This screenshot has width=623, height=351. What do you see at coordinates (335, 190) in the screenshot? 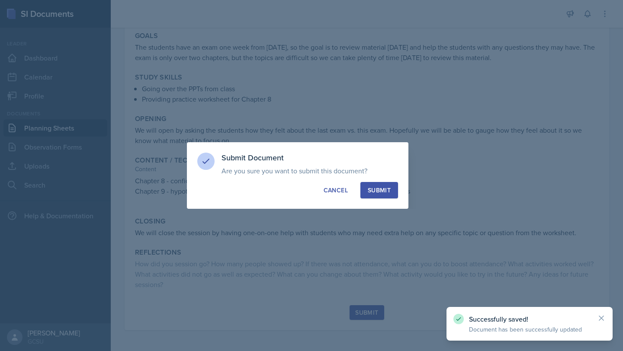
I see `button: Cancel` at bounding box center [335, 190].